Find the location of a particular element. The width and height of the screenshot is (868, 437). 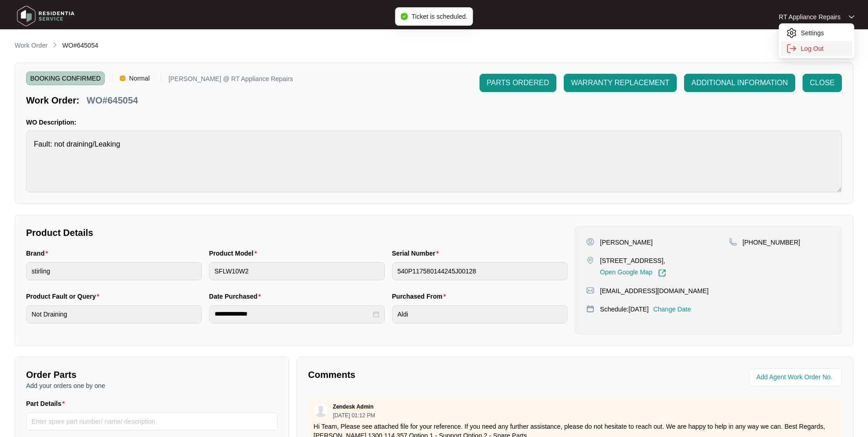

span: Normal is located at coordinates (139, 78).